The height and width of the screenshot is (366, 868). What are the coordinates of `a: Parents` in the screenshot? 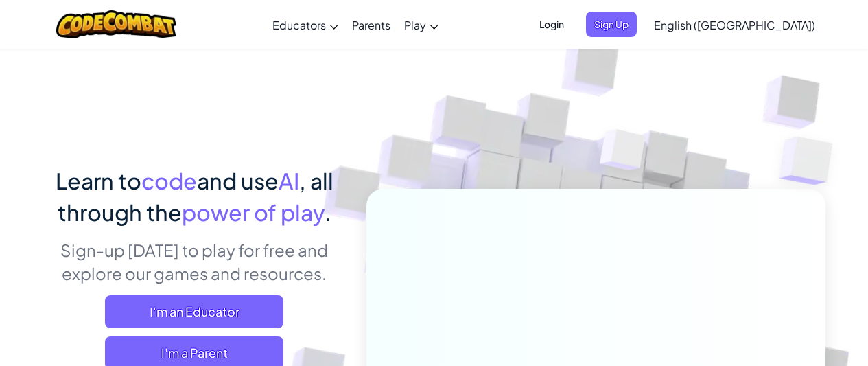 It's located at (371, 25).